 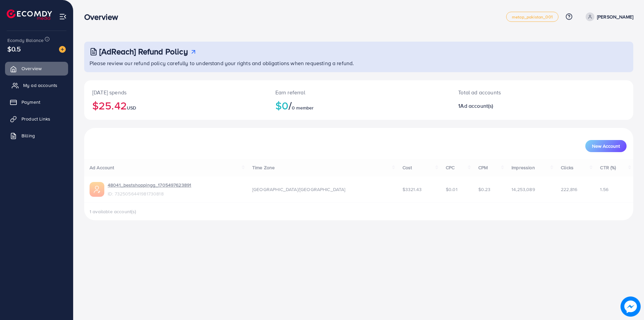 I want to click on span: metap_pakistan_001, so click(x=532, y=17).